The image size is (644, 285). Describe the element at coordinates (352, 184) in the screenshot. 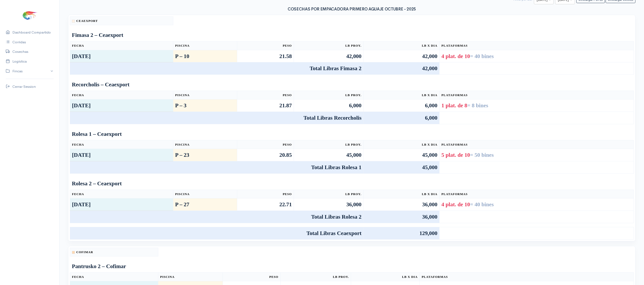

I see `td: Rolesa 2 – Ceaexport` at that location.